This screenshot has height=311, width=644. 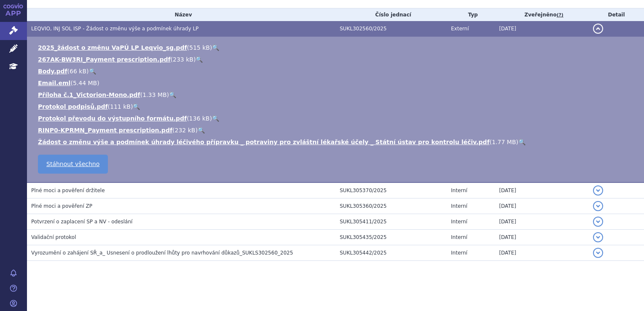 I want to click on td: SUKL305442/2025, so click(x=391, y=253).